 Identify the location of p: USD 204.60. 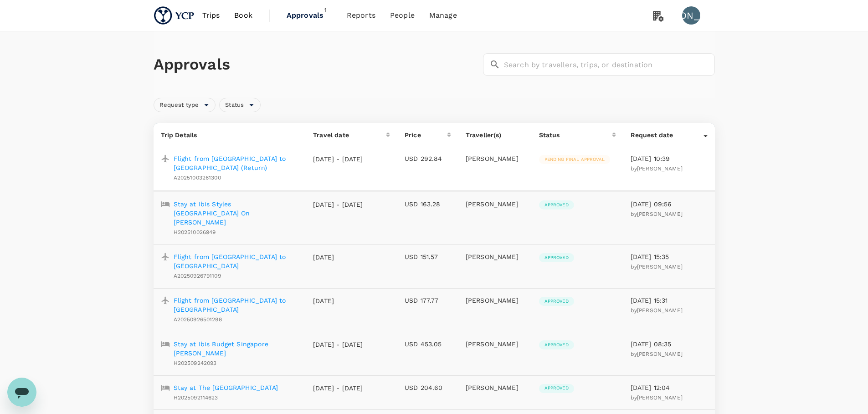
(428, 388).